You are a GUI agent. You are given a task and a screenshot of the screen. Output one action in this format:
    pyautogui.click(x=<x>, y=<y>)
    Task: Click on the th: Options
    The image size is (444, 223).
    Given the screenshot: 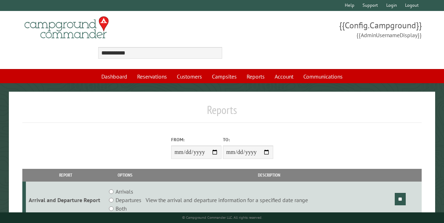 What is the action you would take?
    pyautogui.click(x=125, y=175)
    